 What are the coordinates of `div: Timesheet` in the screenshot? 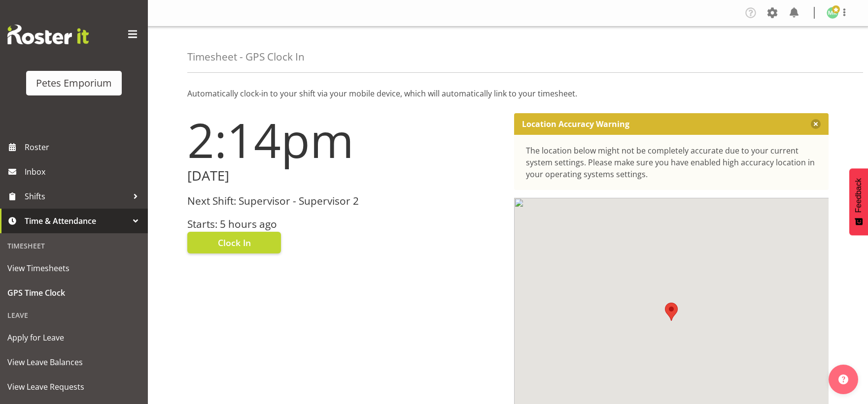 It's located at (74, 246).